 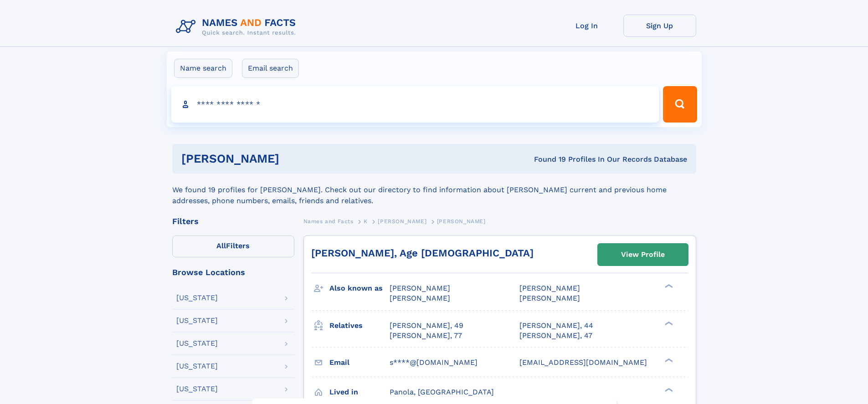 What do you see at coordinates (233, 246) in the screenshot?
I see `label: Filters` at bounding box center [233, 246].